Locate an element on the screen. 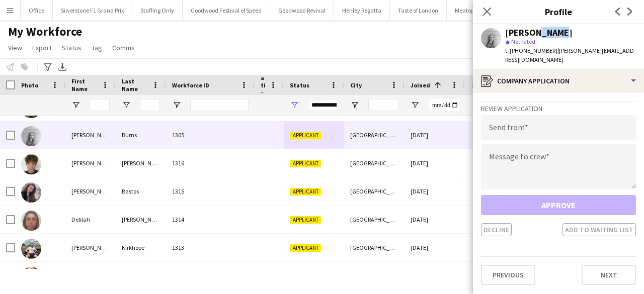  span: City is located at coordinates (355, 85).